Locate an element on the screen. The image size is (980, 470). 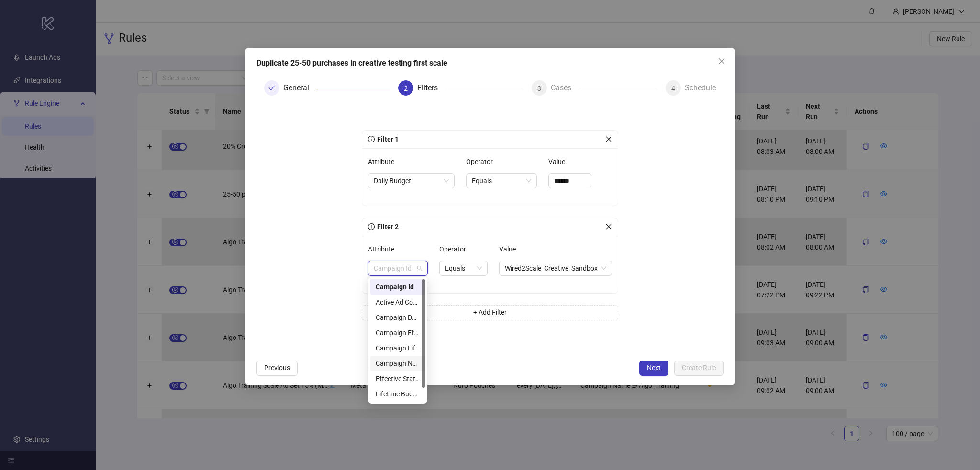
span: 2 is located at coordinates (406, 89).